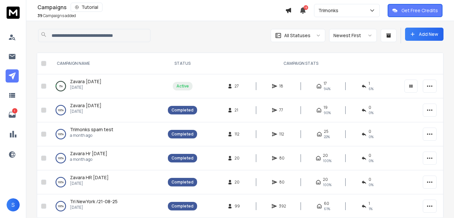 Image resolution: width=454 pixels, height=218 pixels. Describe the element at coordinates (13, 205) in the screenshot. I see `span: S` at that location.